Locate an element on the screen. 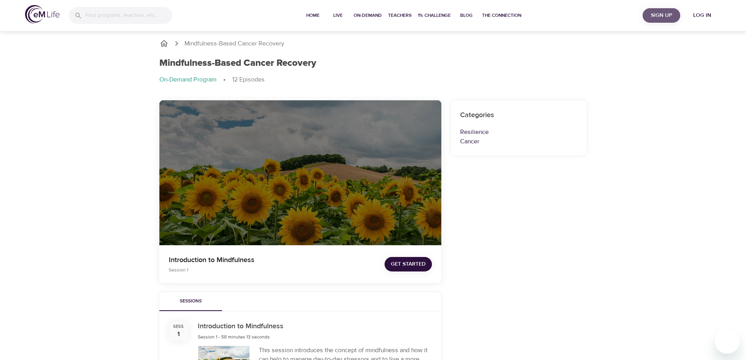  button: Log in is located at coordinates (702, 15).